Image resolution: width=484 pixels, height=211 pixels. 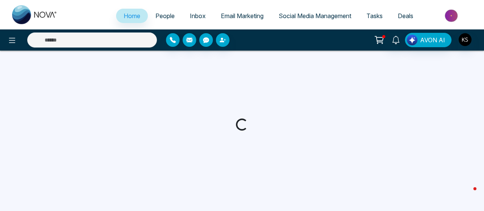 What do you see at coordinates (406, 16) in the screenshot?
I see `a: Deals` at bounding box center [406, 16].